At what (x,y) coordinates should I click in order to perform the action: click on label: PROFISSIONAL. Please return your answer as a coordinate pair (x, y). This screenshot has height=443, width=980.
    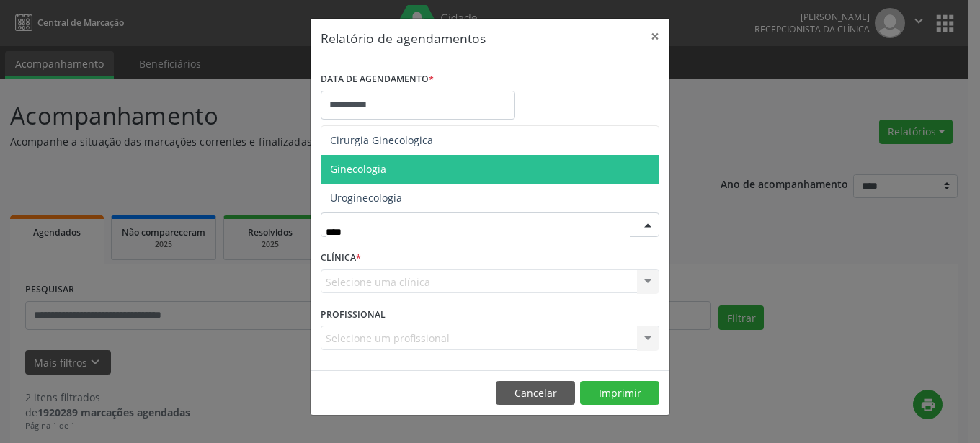
    Looking at the image, I should click on (353, 314).